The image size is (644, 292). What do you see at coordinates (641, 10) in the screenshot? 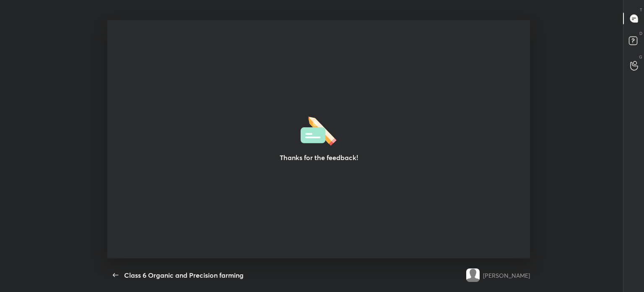
I see `p: T` at bounding box center [641, 10].